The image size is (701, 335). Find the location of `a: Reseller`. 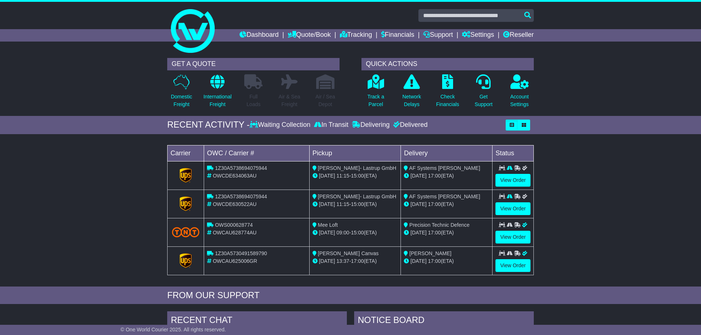

a: Reseller is located at coordinates (518, 35).